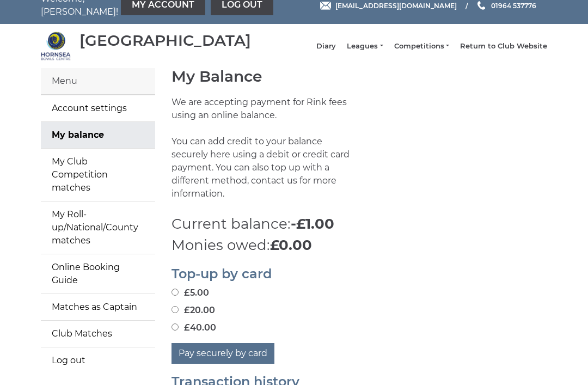 This screenshot has height=385, width=588. What do you see at coordinates (422, 47) in the screenshot?
I see `a: Competitions` at bounding box center [422, 47].